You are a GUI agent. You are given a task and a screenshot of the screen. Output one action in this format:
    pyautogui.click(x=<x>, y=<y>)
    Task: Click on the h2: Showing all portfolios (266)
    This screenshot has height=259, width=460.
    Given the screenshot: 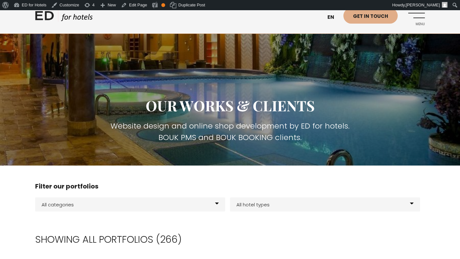 What is the action you would take?
    pyautogui.click(x=230, y=240)
    